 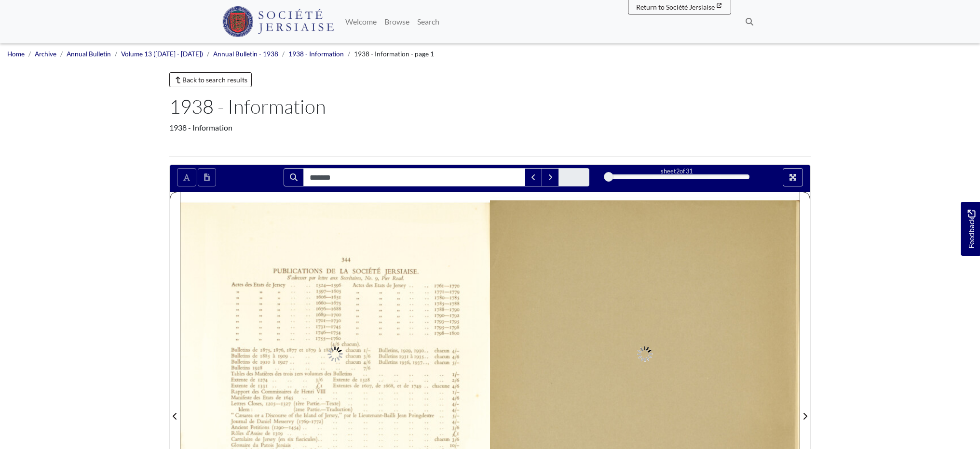 What do you see at coordinates (534, 177) in the screenshot?
I see `button: Previous Match` at bounding box center [534, 177].